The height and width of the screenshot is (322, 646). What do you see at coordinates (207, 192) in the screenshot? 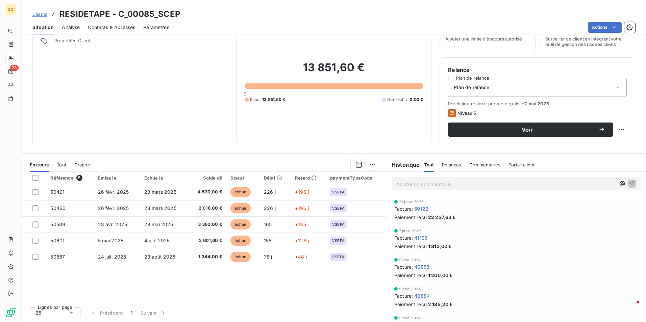
I see `span: 4 530,00 €` at bounding box center [207, 192].